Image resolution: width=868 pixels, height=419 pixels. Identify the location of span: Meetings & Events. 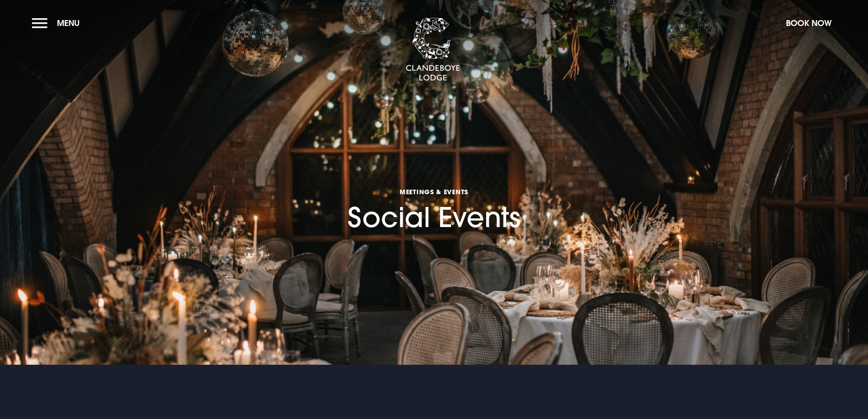
(434, 192).